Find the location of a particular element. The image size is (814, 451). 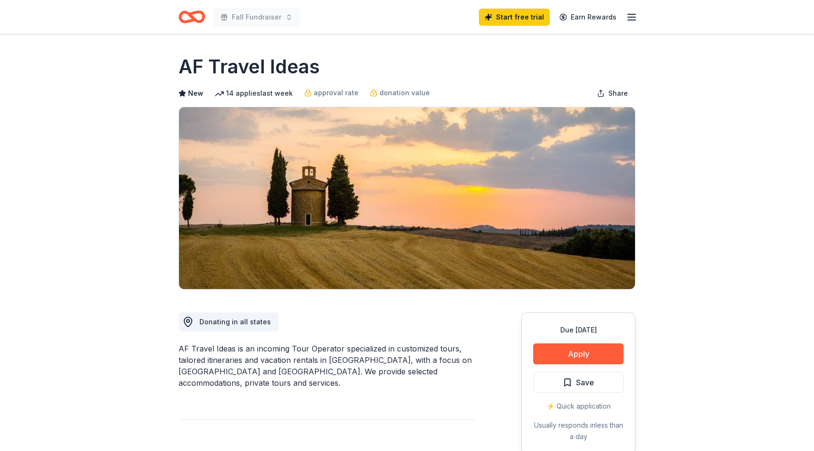

span: Fall Fundraiser is located at coordinates (256, 17).